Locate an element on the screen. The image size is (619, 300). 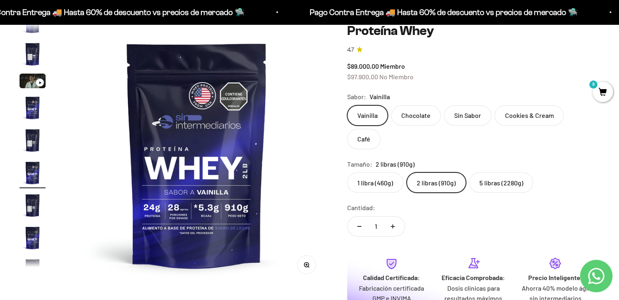
button: Ir al artículo 7 is located at coordinates (33, 207).